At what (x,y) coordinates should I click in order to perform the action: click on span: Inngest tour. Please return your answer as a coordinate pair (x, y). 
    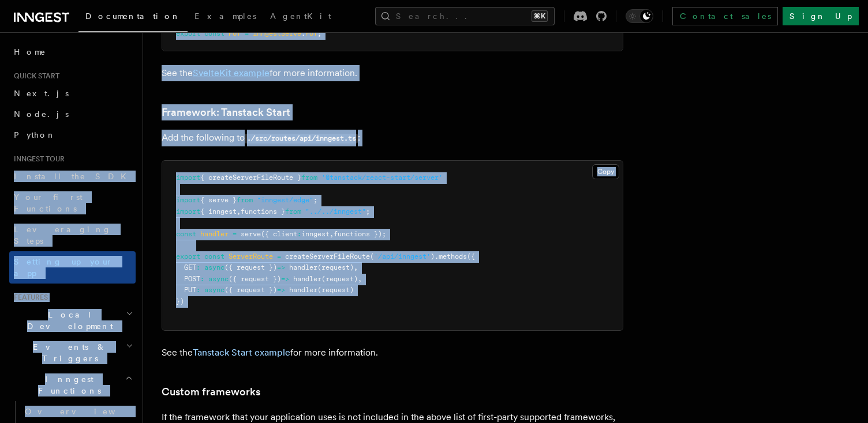
    Looking at the image, I should click on (37, 159).